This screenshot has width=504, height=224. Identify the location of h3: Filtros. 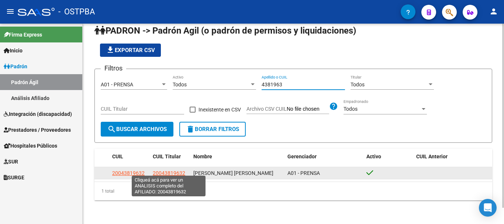
(113, 68).